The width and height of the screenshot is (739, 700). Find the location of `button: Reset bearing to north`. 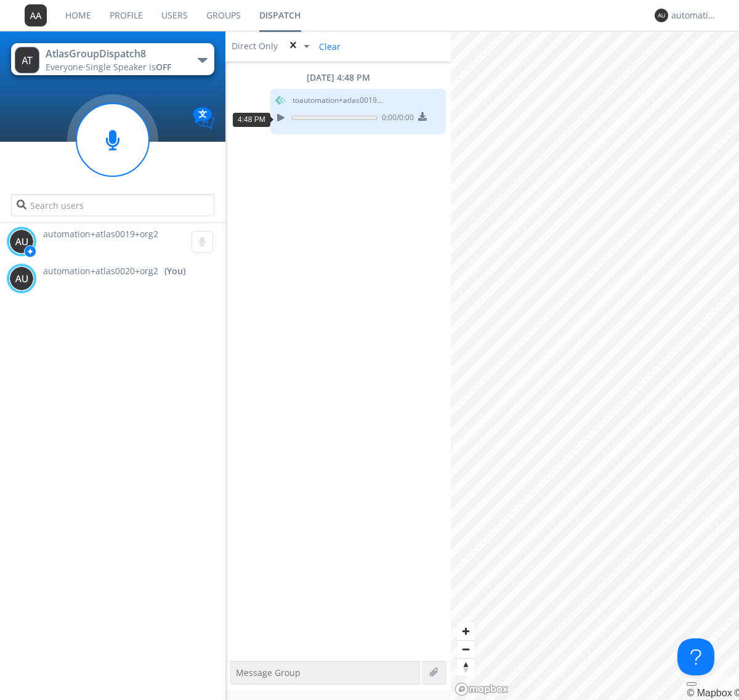

button: Reset bearing to north is located at coordinates (466, 667).